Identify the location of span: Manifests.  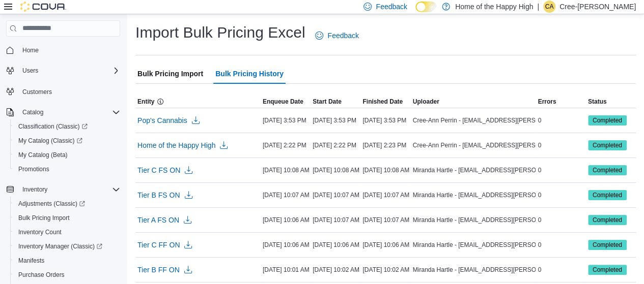
(67, 260).